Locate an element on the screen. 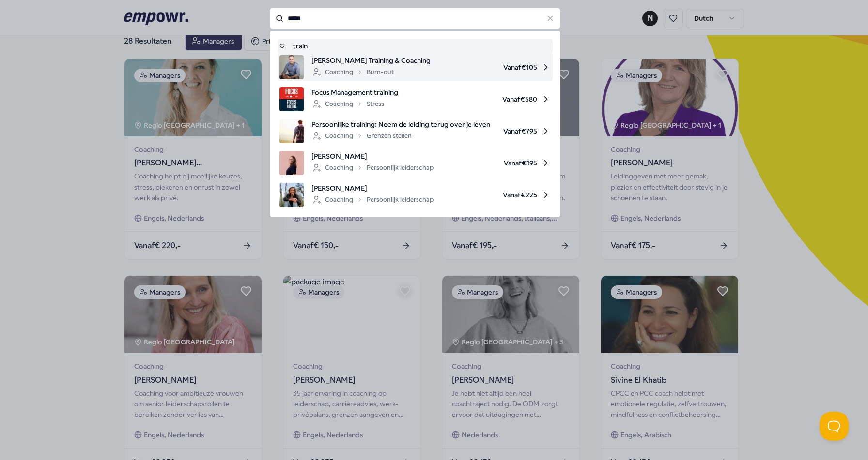  div: Coaching Stress is located at coordinates (348, 104).